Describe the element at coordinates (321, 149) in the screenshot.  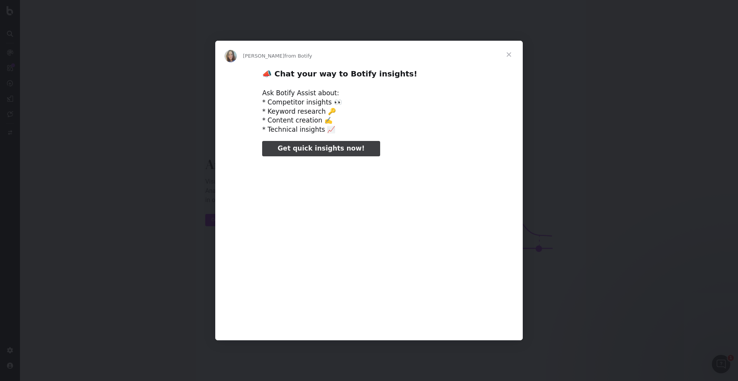
I see `a: Get quick insights now!` at that location.